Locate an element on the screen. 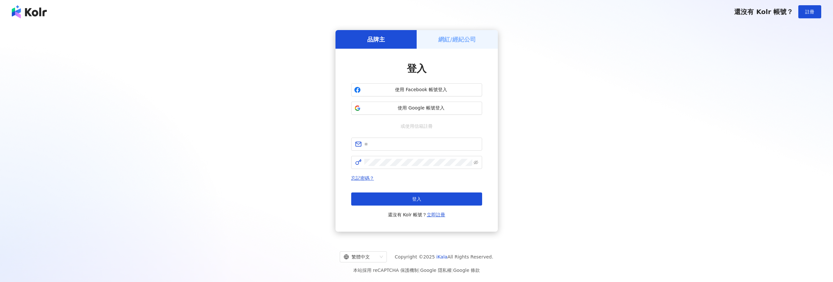  img: logo is located at coordinates (29, 12).